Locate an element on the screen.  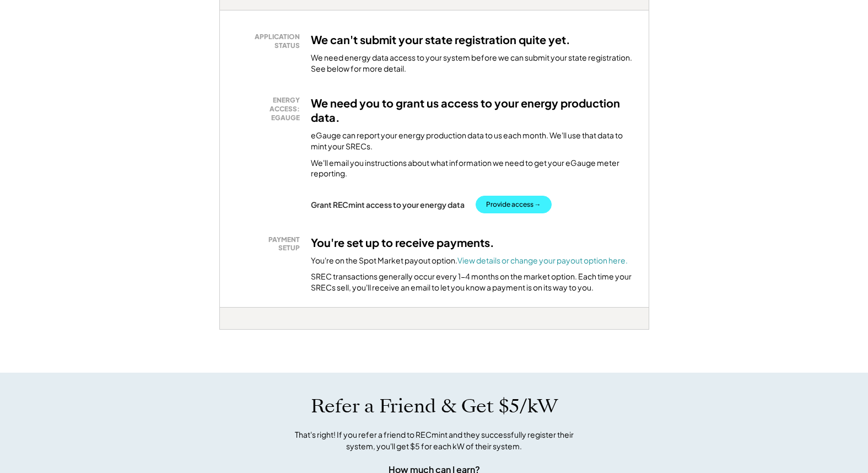
div: SREC transactions generally occur every 1-4 months on the market option. Each time your SRECs sel... is located at coordinates (473, 281).